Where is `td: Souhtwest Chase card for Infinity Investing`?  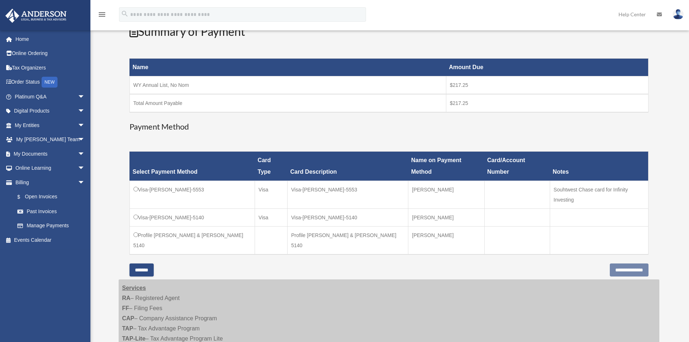
td: Souhtwest Chase card for Infinity Investing is located at coordinates (599, 195).